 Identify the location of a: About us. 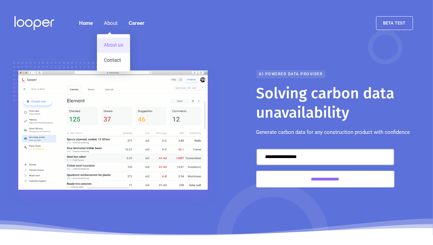
(114, 45).